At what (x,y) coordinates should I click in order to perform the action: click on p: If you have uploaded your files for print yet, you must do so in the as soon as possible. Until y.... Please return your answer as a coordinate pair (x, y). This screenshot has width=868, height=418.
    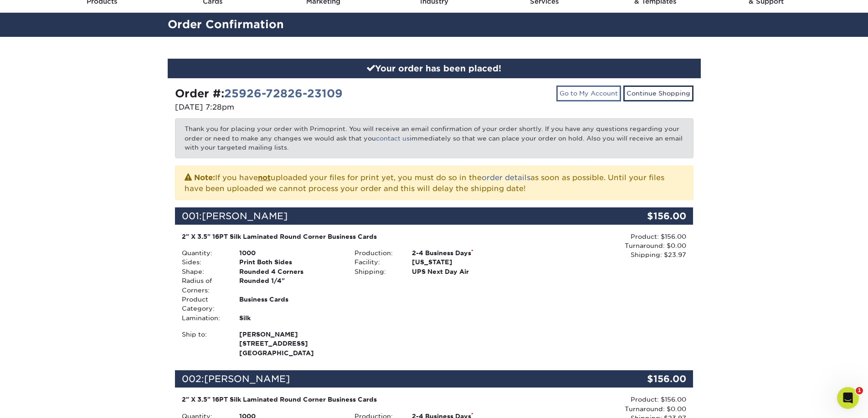
    Looking at the image, I should click on (434, 183).